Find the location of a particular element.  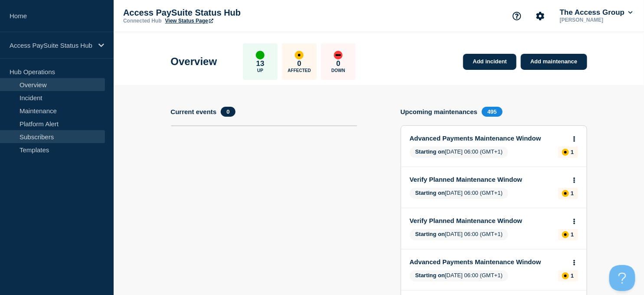

div: down is located at coordinates (338, 55).